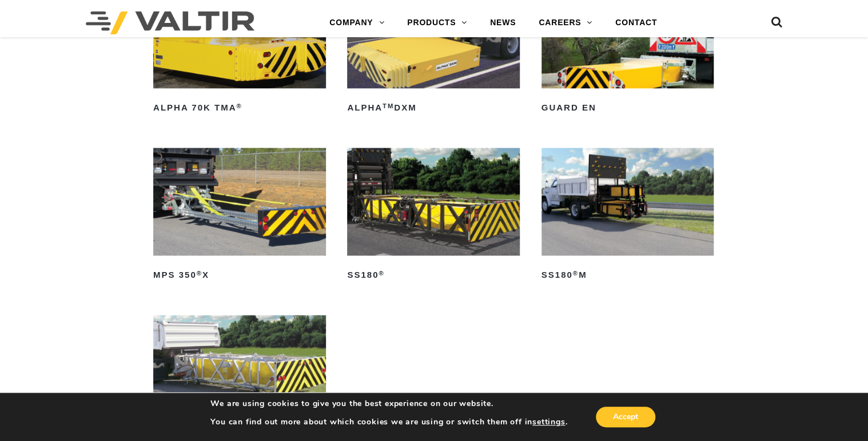 The image size is (868, 441). I want to click on a: CONTACT, so click(636, 23).